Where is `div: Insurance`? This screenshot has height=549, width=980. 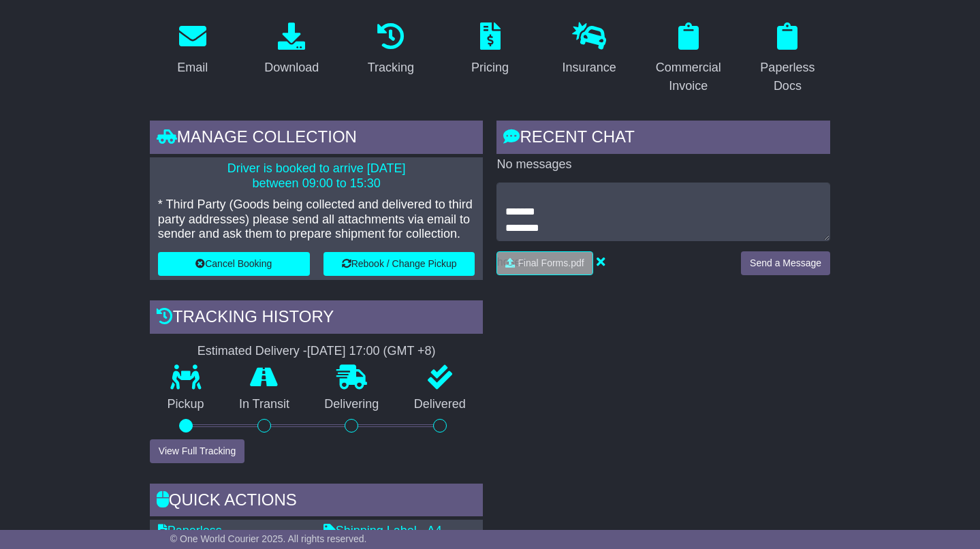
div: Insurance is located at coordinates (590, 68).